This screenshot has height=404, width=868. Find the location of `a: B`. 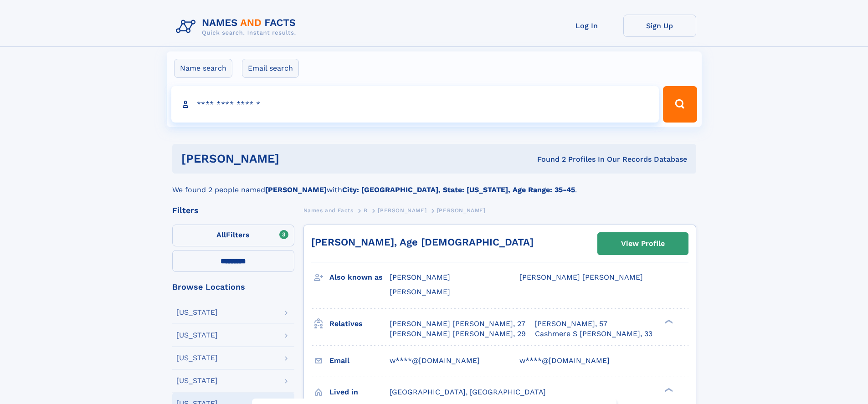

a: B is located at coordinates (365, 210).